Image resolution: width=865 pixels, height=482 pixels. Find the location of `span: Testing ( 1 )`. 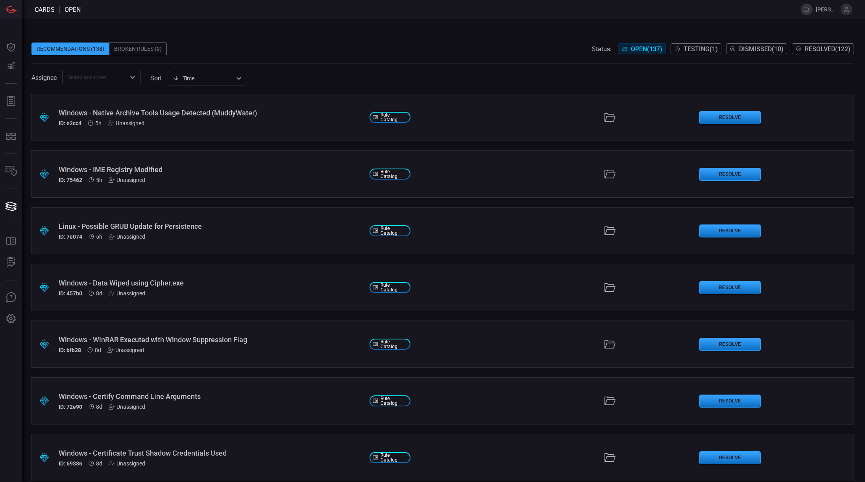

span: Testing ( 1 ) is located at coordinates (700, 49).